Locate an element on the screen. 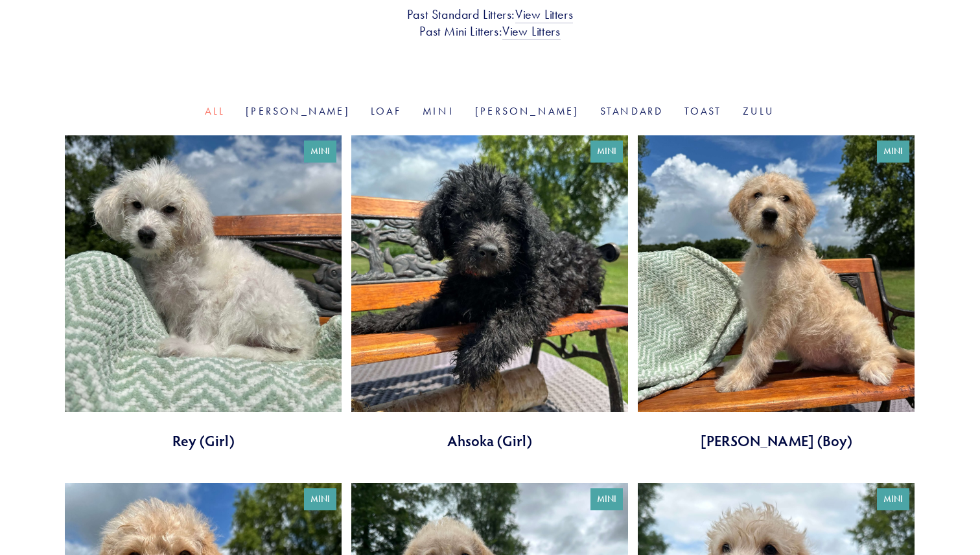 This screenshot has width=980, height=555. a: Toast is located at coordinates (703, 111).